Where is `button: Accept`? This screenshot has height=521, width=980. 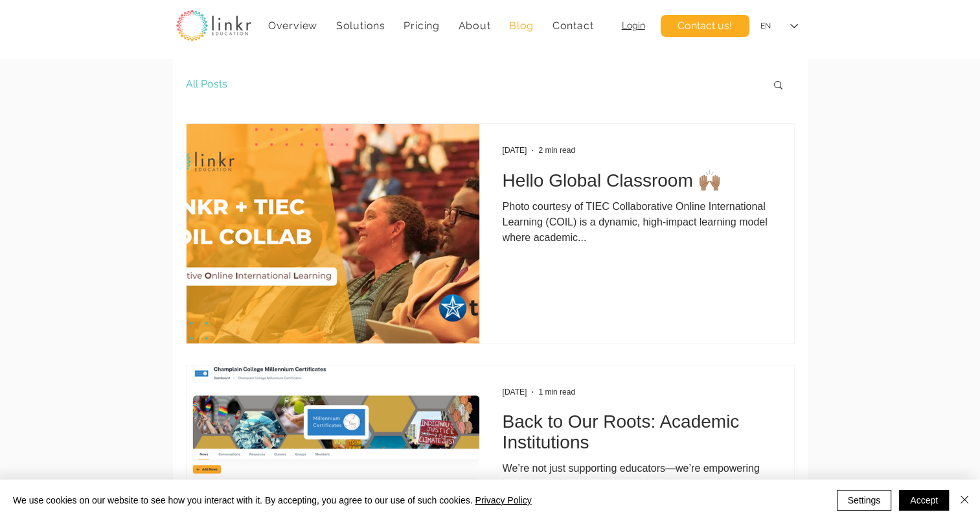 button: Accept is located at coordinates (924, 501).